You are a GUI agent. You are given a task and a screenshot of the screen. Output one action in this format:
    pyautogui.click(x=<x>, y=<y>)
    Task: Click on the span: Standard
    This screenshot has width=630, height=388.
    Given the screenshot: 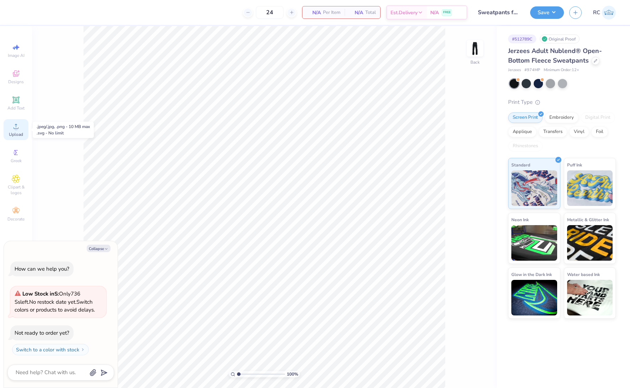 What is the action you would take?
    pyautogui.click(x=521, y=165)
    